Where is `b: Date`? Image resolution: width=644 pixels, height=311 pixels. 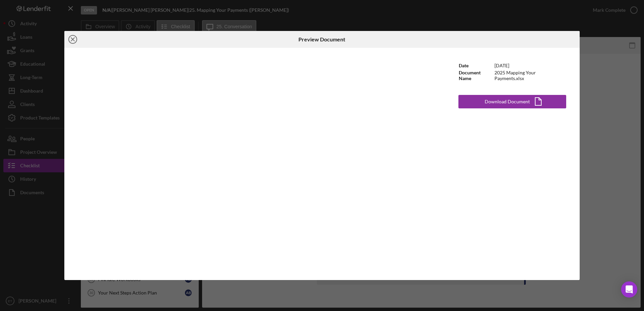
b: Date is located at coordinates (463, 65).